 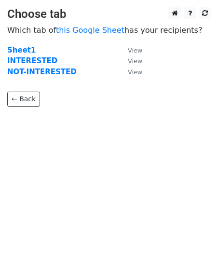 What do you see at coordinates (42, 72) in the screenshot?
I see `a: NOT-INTERESTED` at bounding box center [42, 72].